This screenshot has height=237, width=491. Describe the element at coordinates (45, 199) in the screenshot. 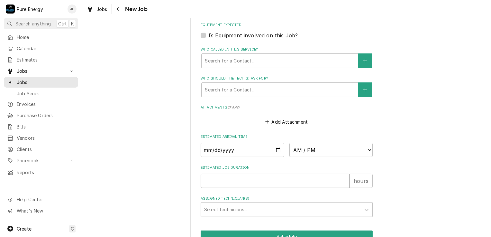

I see `span: Help Center` at that location.